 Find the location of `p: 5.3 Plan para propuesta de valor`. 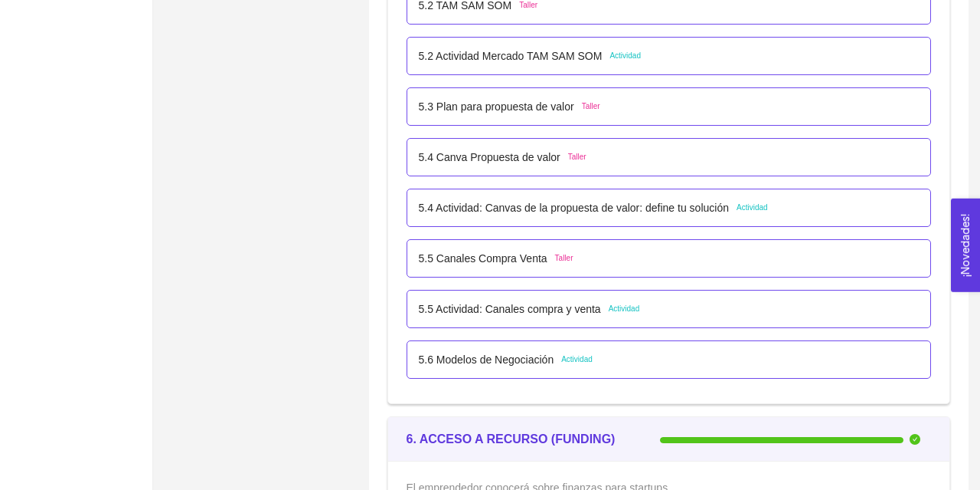

p: 5.3 Plan para propuesta de valor is located at coordinates (497, 106).